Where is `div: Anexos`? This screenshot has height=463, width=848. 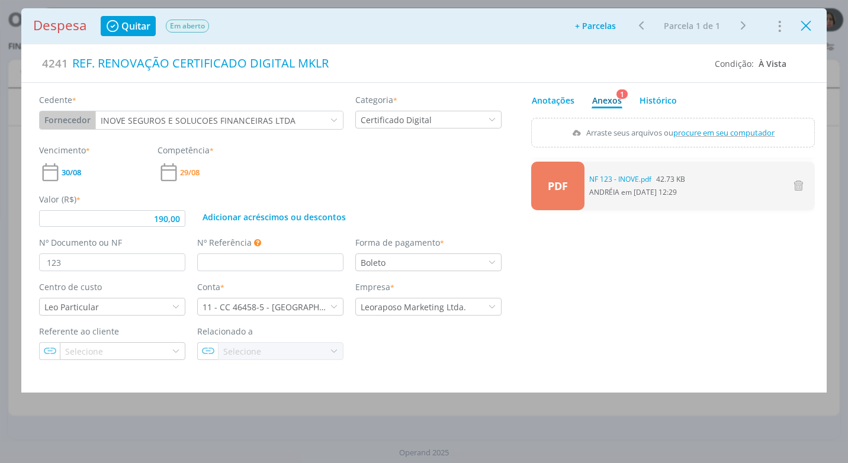
div: Anexos is located at coordinates (607, 100).